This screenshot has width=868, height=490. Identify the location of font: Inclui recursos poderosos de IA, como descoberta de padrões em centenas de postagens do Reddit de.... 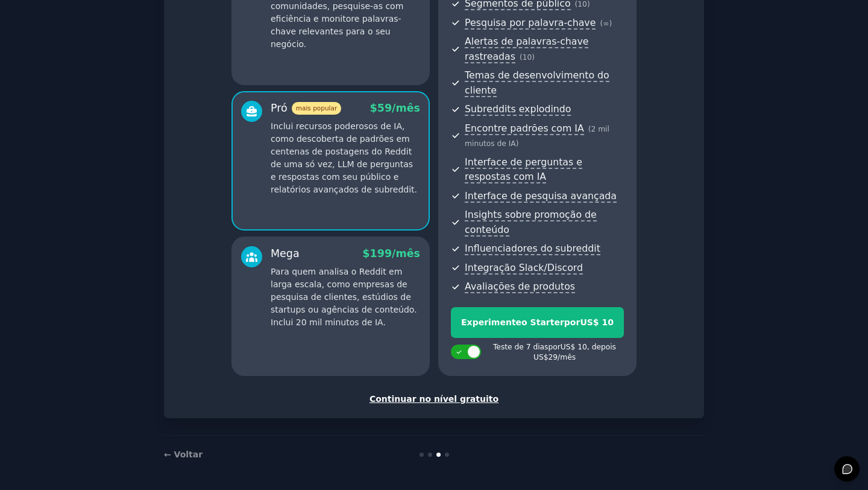
(344, 157).